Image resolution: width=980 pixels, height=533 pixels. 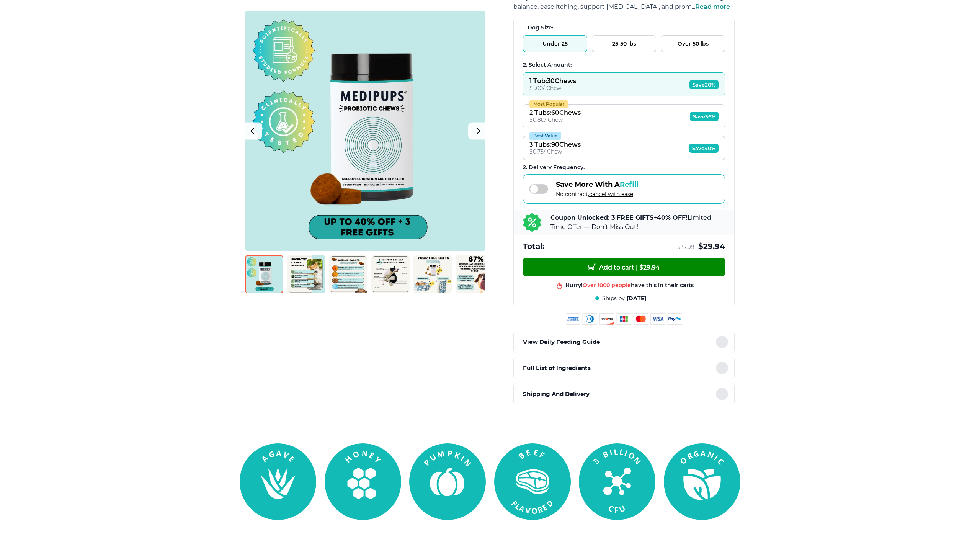 What do you see at coordinates (607, 281) in the screenshot?
I see `span: Over 1000 people` at bounding box center [607, 281].